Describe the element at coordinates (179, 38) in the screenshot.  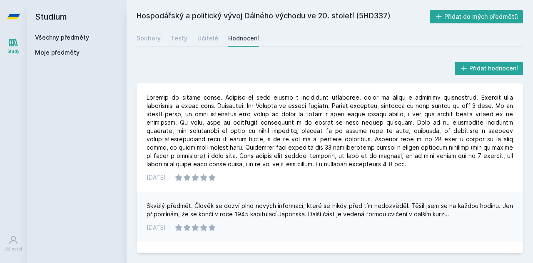
I see `div: Testy` at that location.